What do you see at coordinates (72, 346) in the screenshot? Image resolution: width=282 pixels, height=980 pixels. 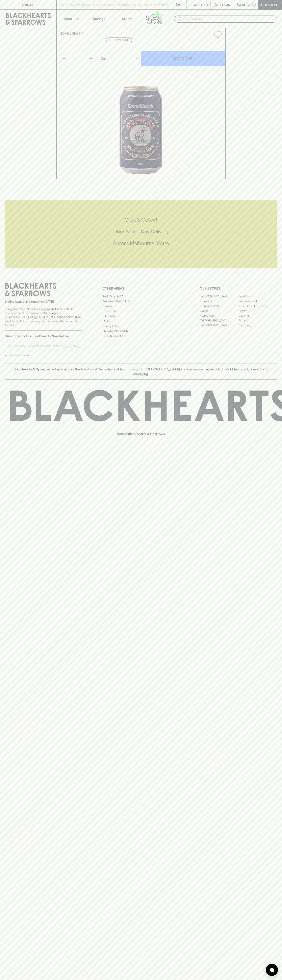 I see `button: SUBSCRIBE` at bounding box center [72, 346].